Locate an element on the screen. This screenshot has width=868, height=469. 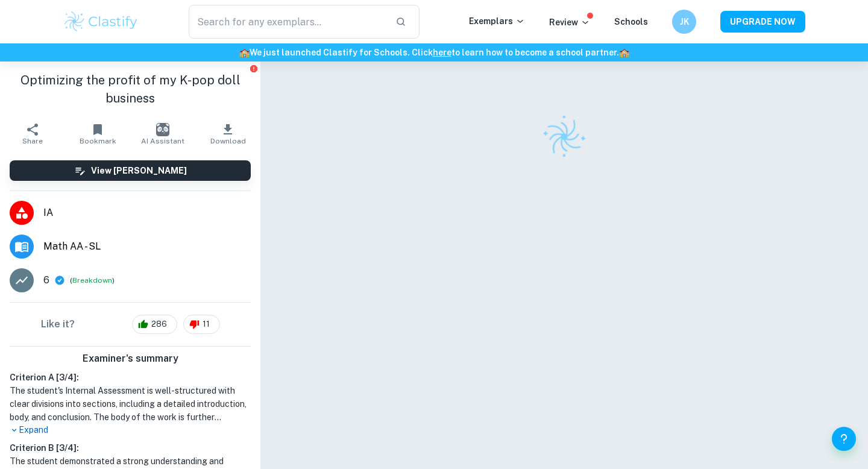
input: Search for any exemplars... is located at coordinates (287, 22).